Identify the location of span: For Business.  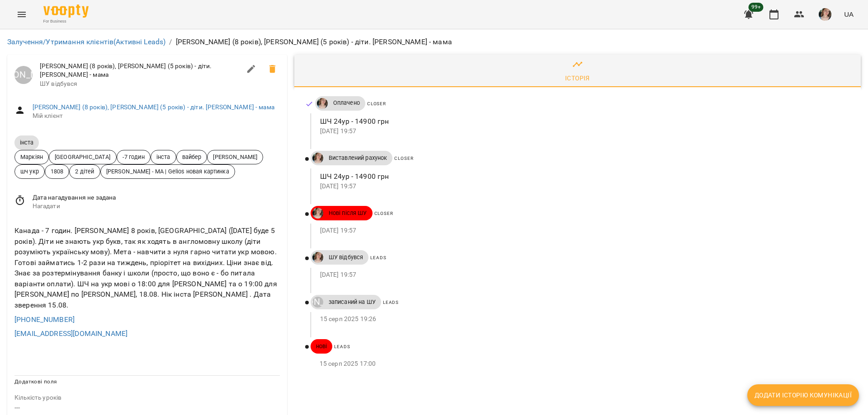
(66, 21).